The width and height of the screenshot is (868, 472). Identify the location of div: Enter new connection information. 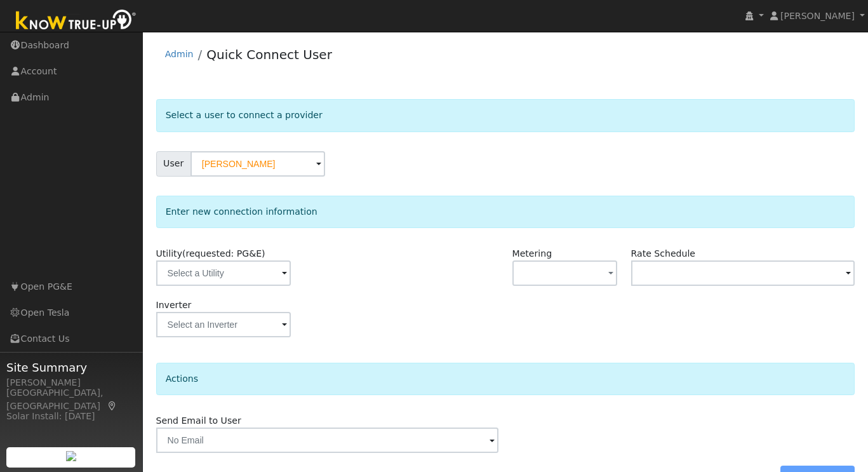
(505, 211).